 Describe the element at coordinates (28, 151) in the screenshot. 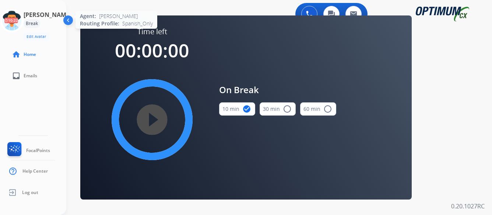

I see `a: FocalPoints` at that location.